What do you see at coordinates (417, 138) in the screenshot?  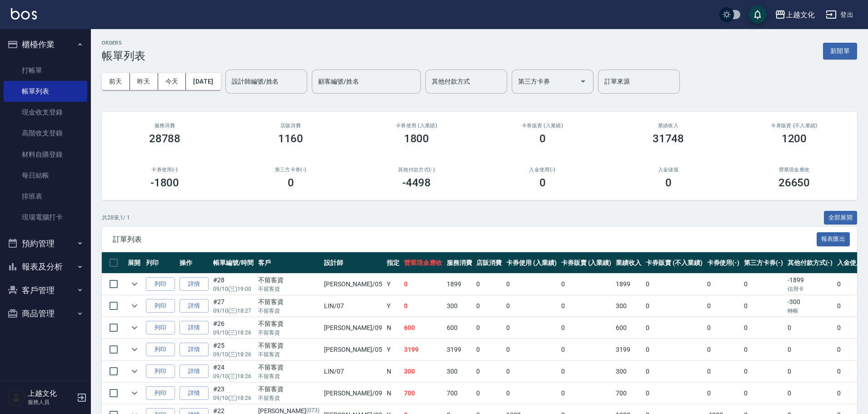 I see `h3: 1800` at bounding box center [417, 138].